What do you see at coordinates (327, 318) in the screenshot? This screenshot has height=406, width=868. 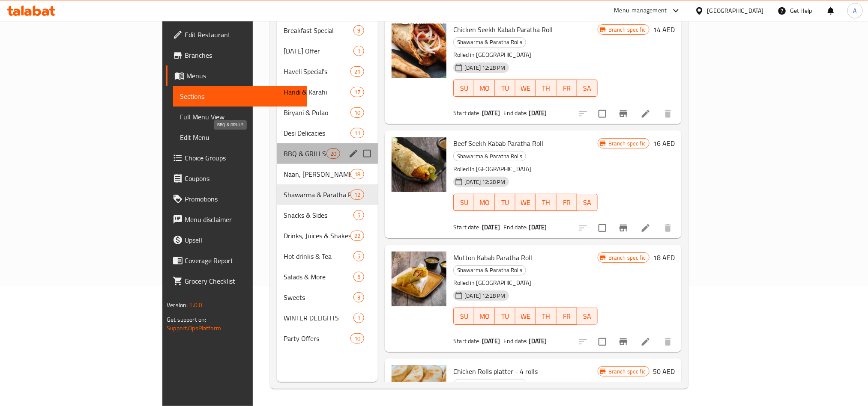 I see `div: WINTER DELIGHTS1` at bounding box center [327, 318].